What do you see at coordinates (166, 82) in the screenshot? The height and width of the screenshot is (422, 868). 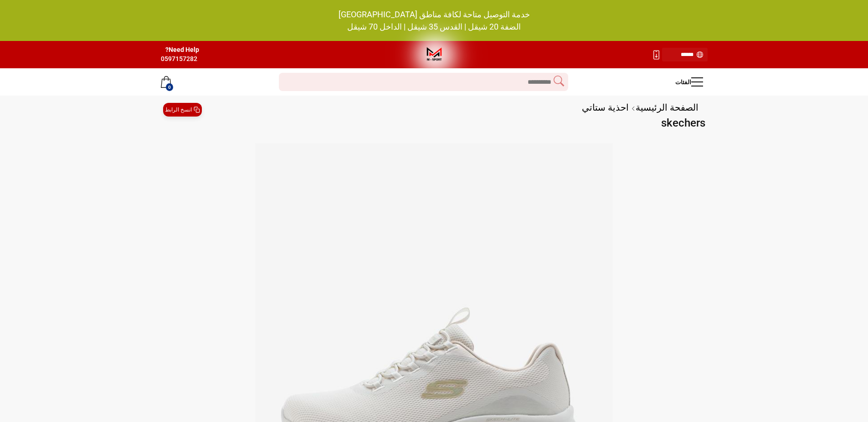 I see `a: 0` at bounding box center [166, 82].